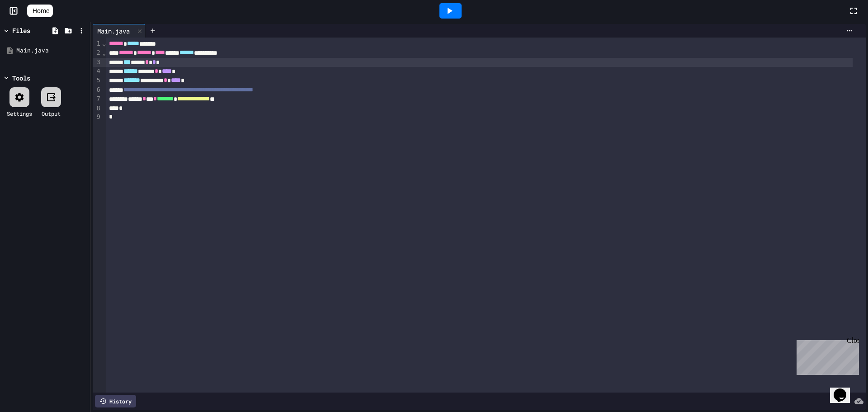 The width and height of the screenshot is (868, 412). I want to click on div: 9, so click(97, 117).